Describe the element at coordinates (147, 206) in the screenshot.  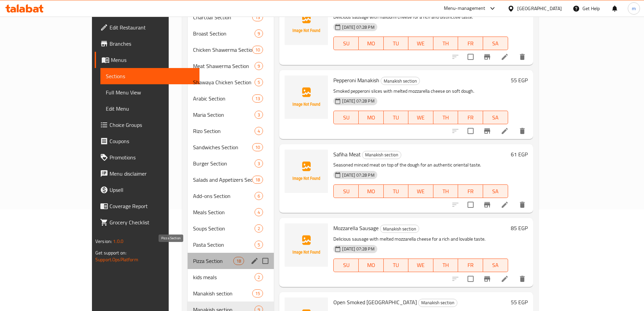
I see `a: Coverage Report` at that location.